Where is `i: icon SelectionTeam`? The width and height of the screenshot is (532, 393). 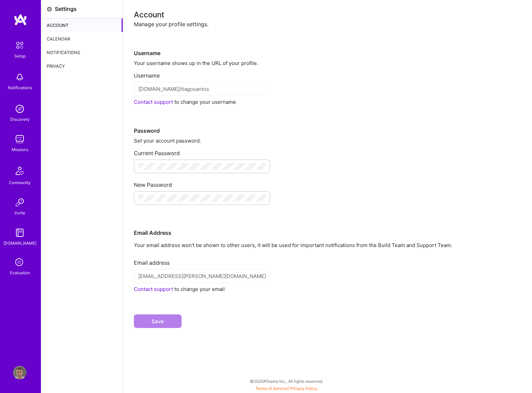 i: icon SelectionTeam is located at coordinates (20, 263).